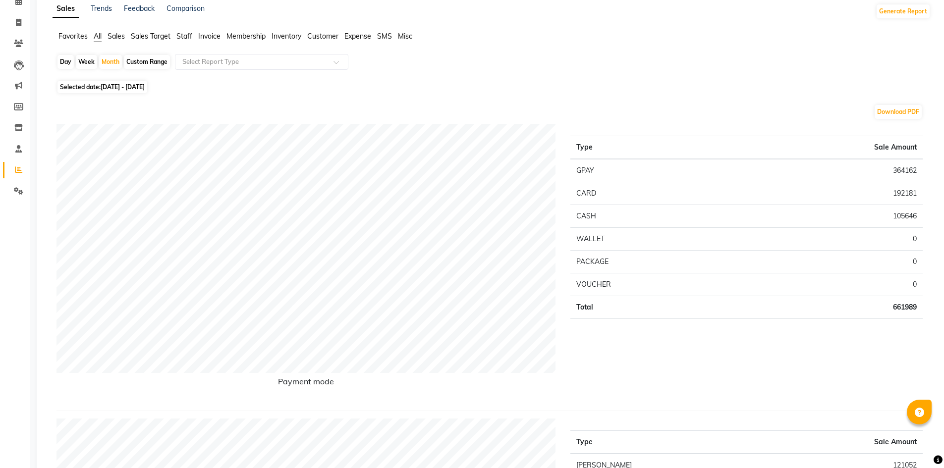  I want to click on span: Selected date:, so click(102, 87).